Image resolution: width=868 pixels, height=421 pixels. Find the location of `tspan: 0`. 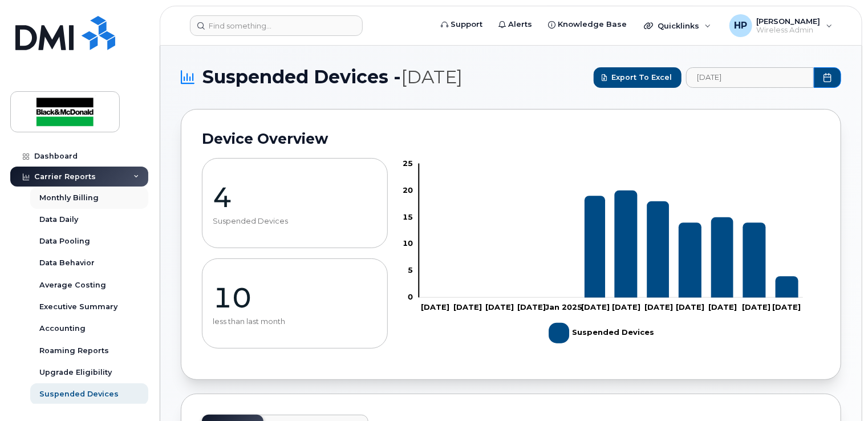

tspan: 0 is located at coordinates (410, 297).